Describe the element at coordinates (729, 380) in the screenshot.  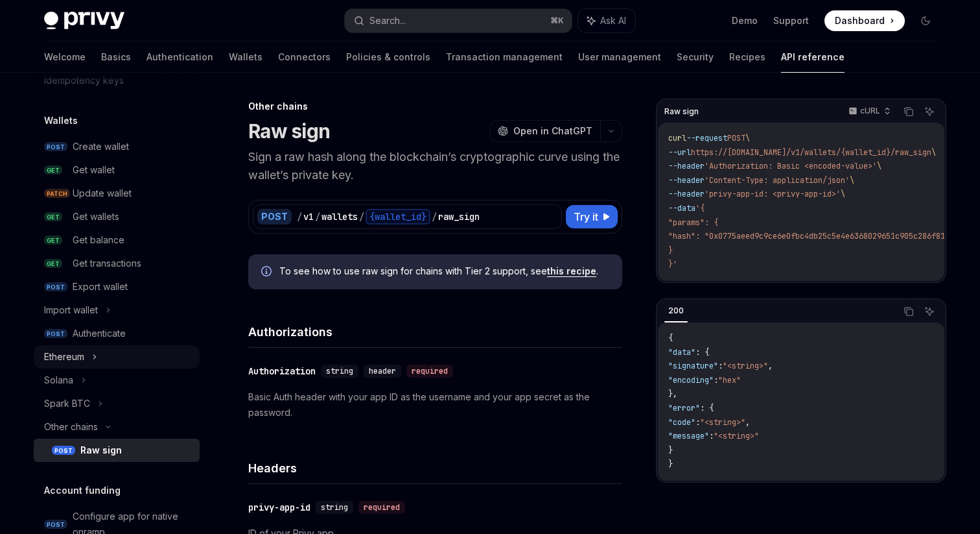
I see `span: "hex"` at that location.